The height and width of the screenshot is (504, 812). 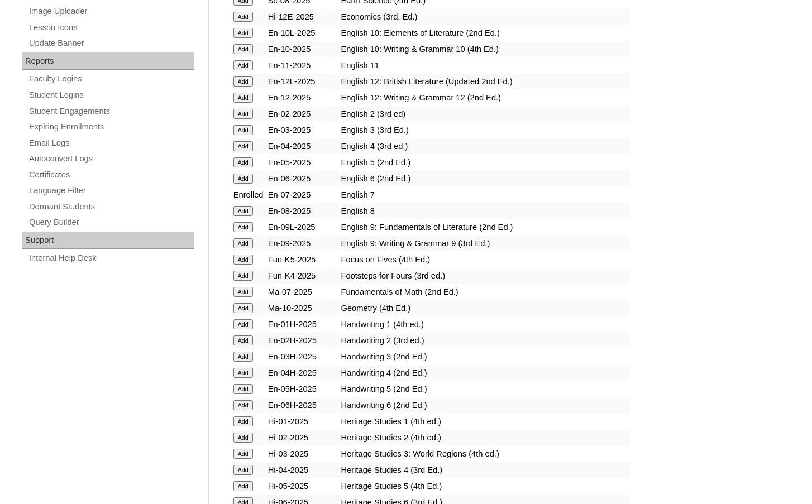 I want to click on a: Certificates, so click(x=111, y=175).